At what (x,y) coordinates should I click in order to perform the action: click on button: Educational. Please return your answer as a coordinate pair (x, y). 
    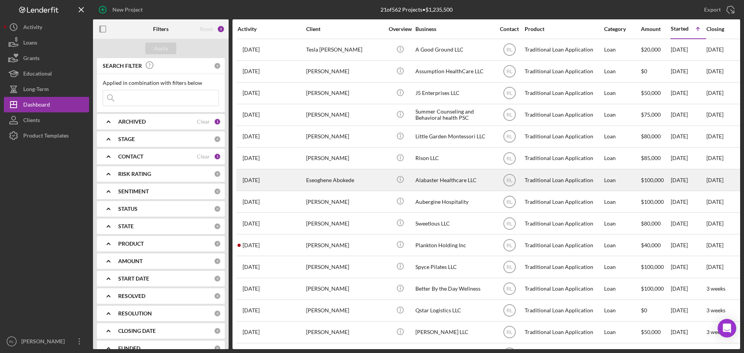
    Looking at the image, I should click on (46, 74).